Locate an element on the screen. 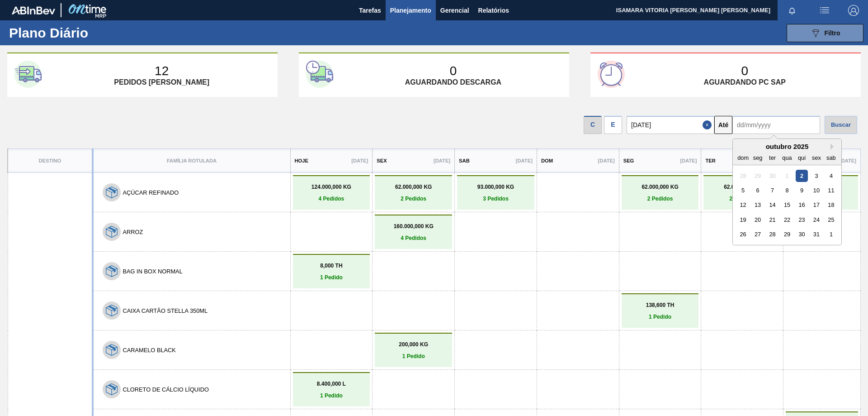 The height and width of the screenshot is (416, 868). p: Dom is located at coordinates (547, 160).